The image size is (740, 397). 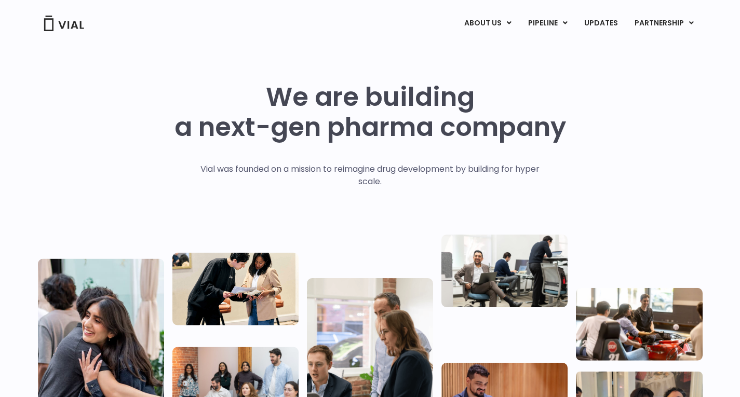 What do you see at coordinates (547, 23) in the screenshot?
I see `a: PIPELINEMenu Toggle` at bounding box center [547, 23].